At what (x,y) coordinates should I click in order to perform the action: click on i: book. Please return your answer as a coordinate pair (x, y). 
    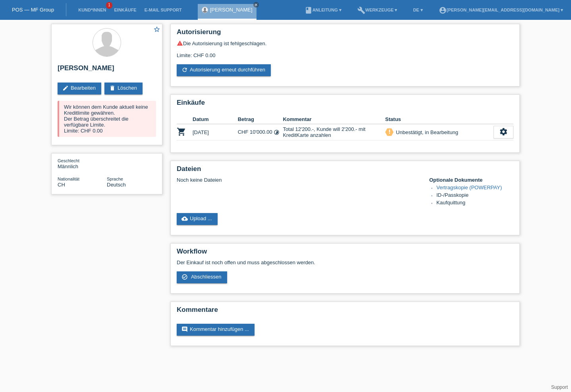
    Looking at the image, I should click on (309, 11).